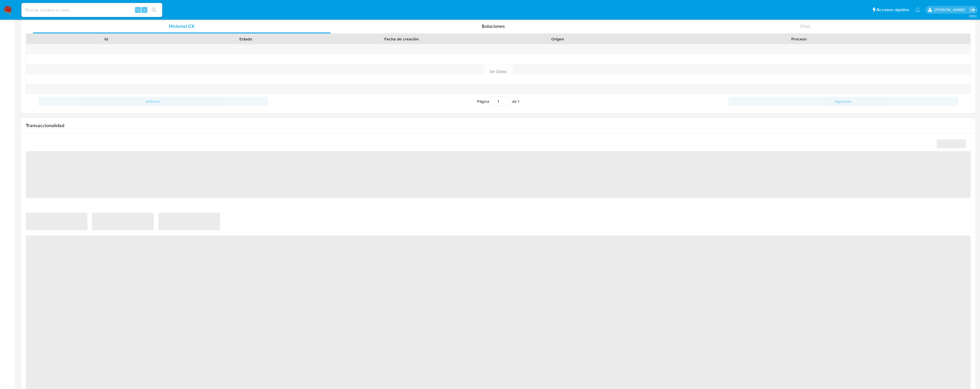 The height and width of the screenshot is (389, 980). I want to click on span: Página de, so click(499, 101).